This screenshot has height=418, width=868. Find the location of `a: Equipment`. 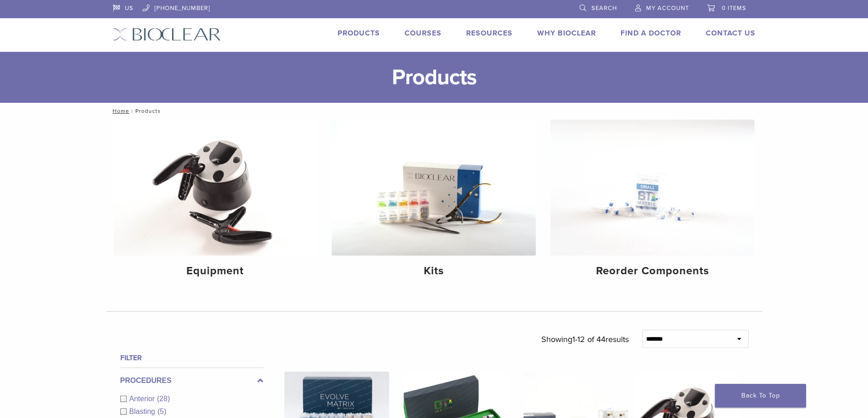

a: Equipment is located at coordinates (216, 203).